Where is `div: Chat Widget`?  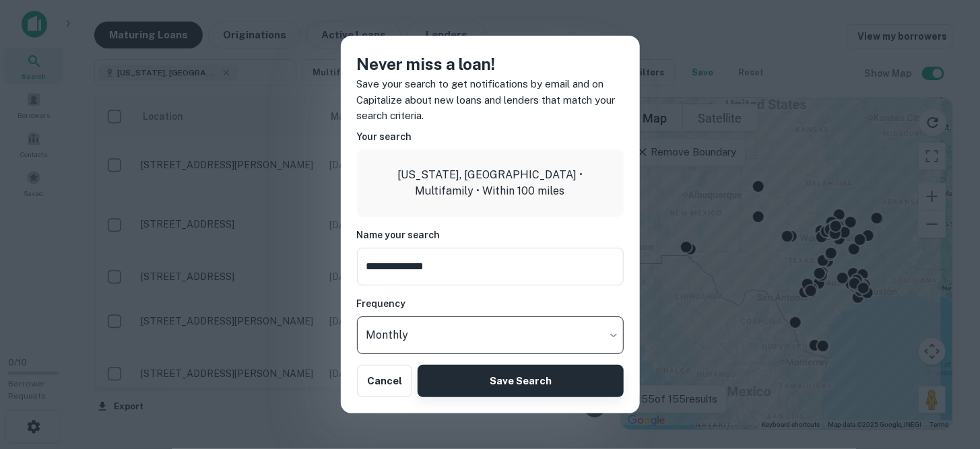
div: Chat Widget is located at coordinates (947, 374).